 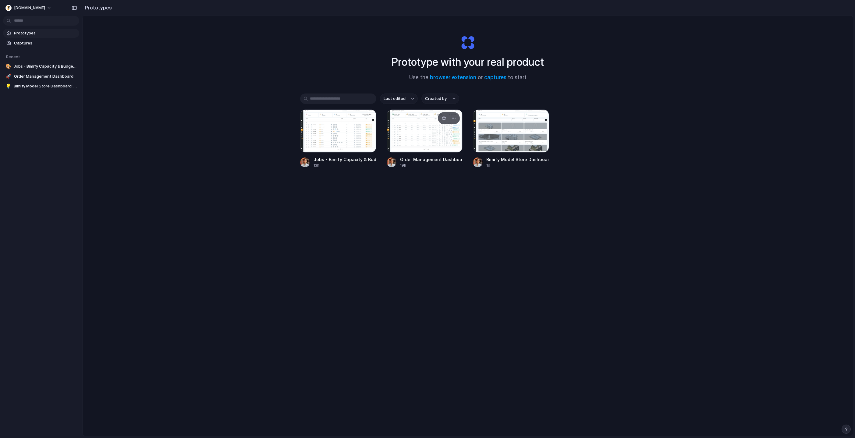 What do you see at coordinates (518, 165) in the screenshot?
I see `div: 1d` at bounding box center [518, 165].